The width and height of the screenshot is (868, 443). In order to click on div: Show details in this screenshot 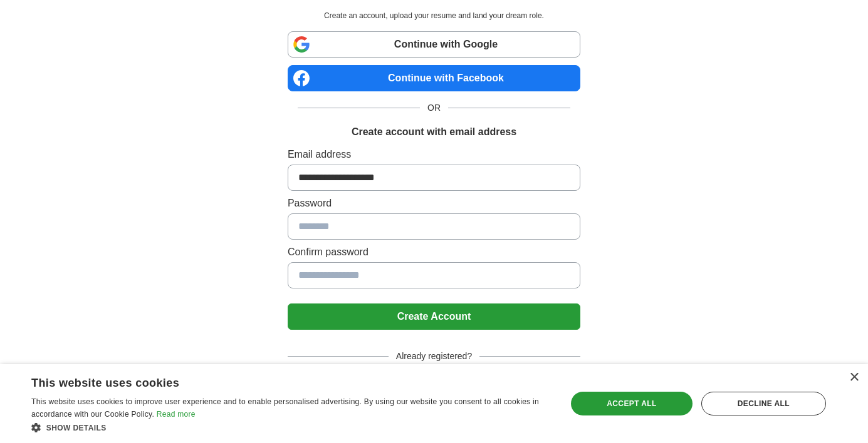, I will do `click(290, 427)`.